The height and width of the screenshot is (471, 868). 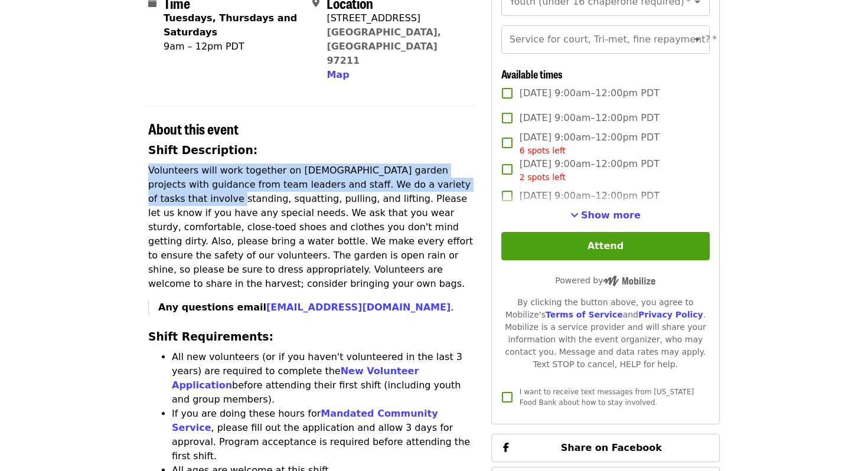 I want to click on span: Map, so click(x=338, y=75).